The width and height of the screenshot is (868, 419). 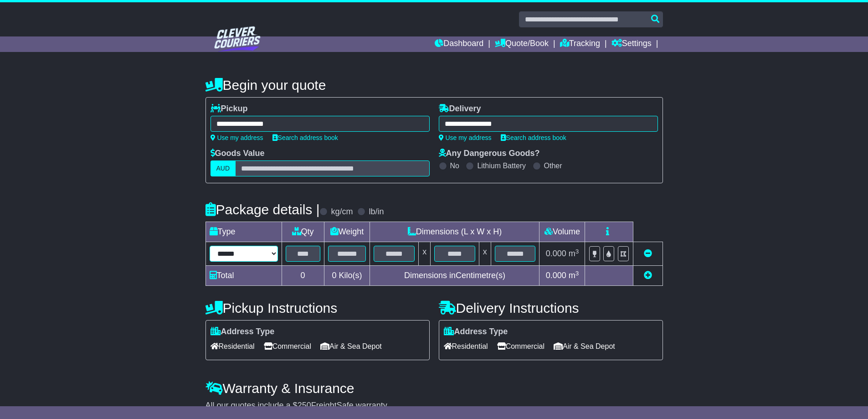 I want to click on h4: Delivery Instructions, so click(x=551, y=307).